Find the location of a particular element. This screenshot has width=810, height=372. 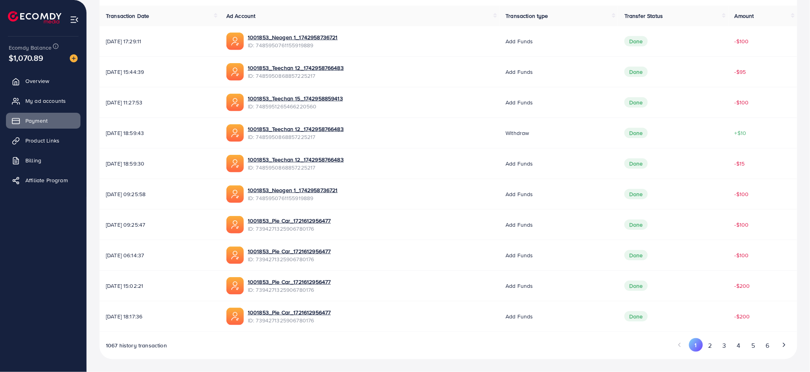

span: Transaction type is located at coordinates (528, 16).